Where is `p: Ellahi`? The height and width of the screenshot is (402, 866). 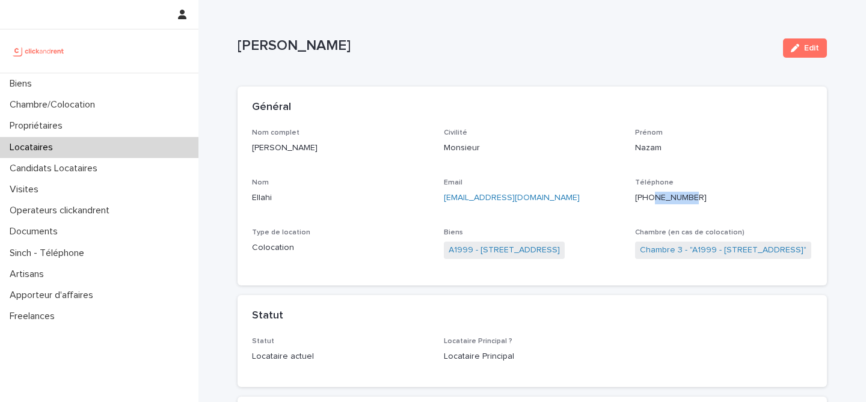 p: Ellahi is located at coordinates (340, 198).